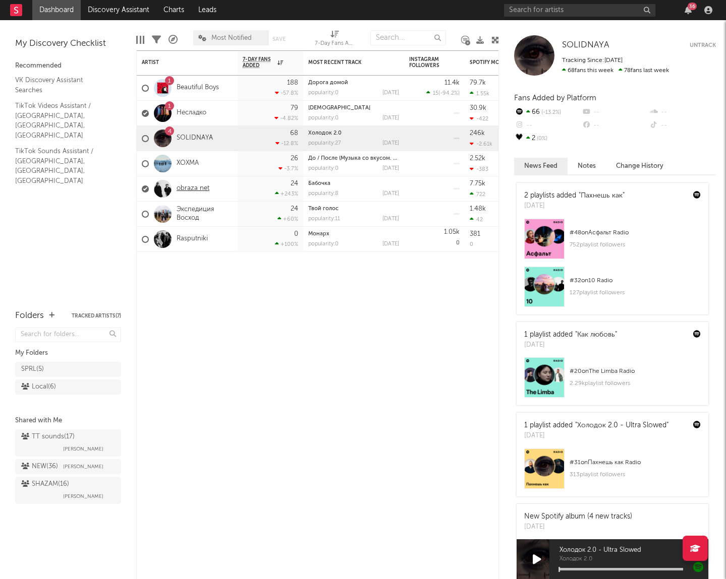 The image size is (726, 579). What do you see at coordinates (323, 194) in the screenshot?
I see `div: popularity: 8` at bounding box center [323, 194].